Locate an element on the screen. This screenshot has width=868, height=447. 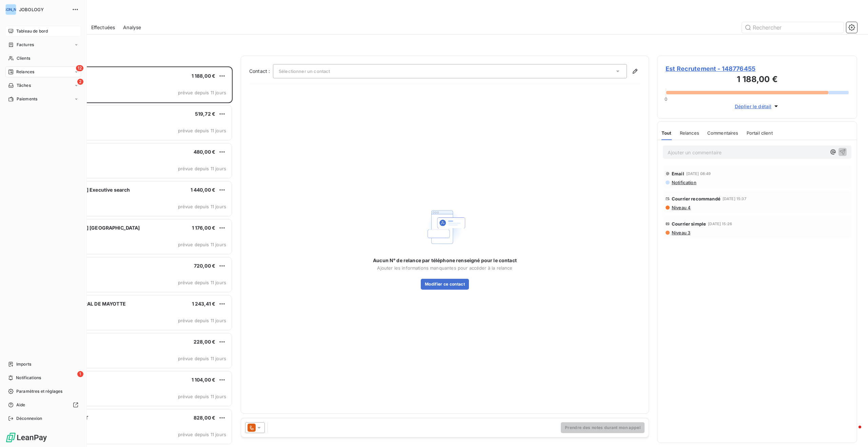
span: 828,00 € is located at coordinates (204, 418).